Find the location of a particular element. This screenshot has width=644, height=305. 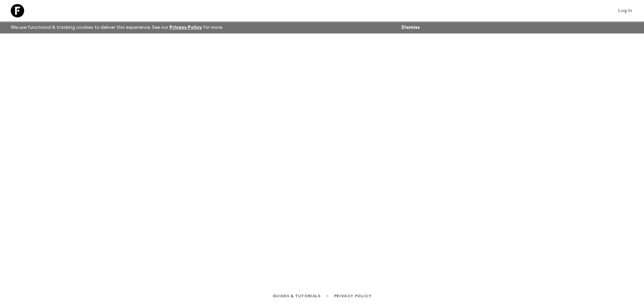

a: Log in is located at coordinates (625, 11).